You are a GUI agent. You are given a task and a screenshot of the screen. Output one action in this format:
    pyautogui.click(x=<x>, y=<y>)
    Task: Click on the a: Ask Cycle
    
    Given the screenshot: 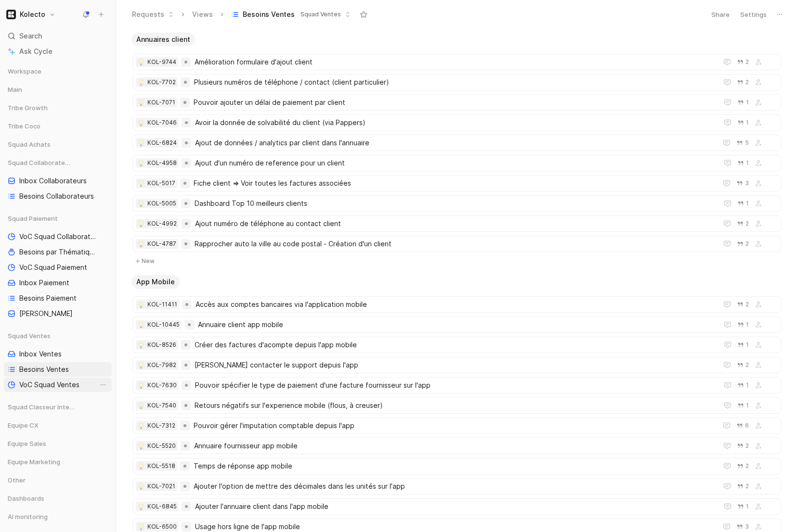 What is the action you would take?
    pyautogui.click(x=58, y=51)
    